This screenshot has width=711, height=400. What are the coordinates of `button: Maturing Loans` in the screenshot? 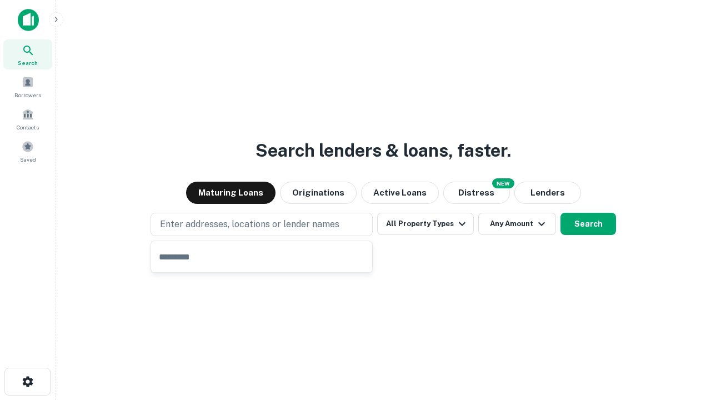 It's located at (230, 193).